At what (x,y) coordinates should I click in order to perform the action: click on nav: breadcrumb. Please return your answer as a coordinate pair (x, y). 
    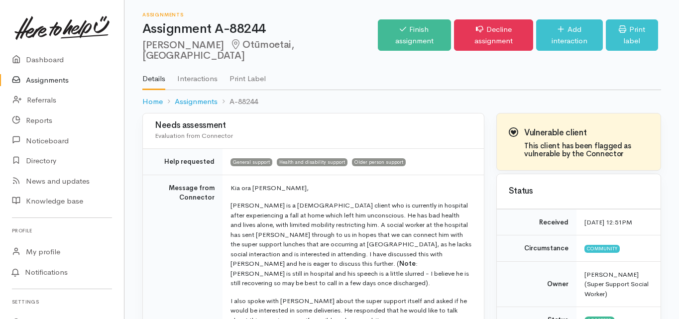
    Looking at the image, I should click on (402, 102).